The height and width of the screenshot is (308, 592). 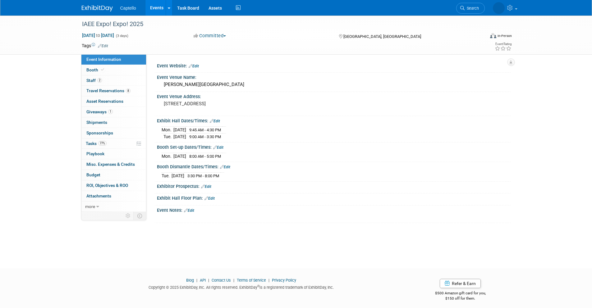 I want to click on div: Booth Set-up Dates/Times:, so click(x=334, y=147).